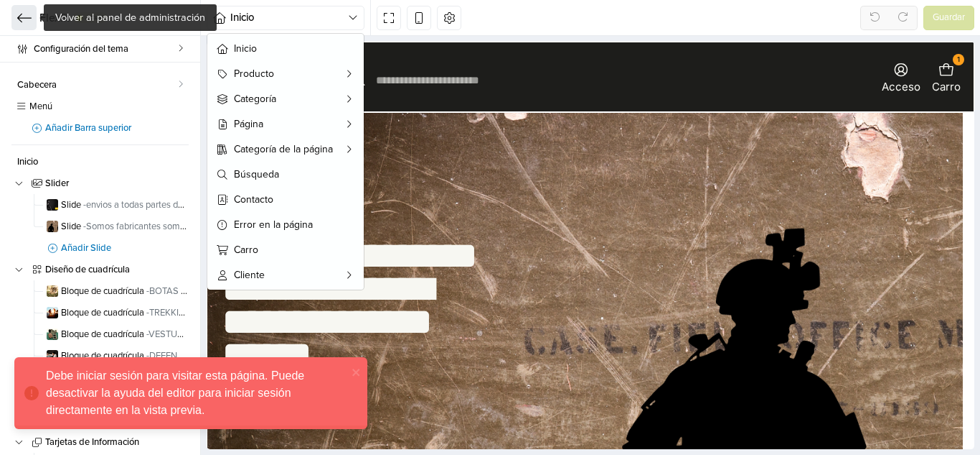 This screenshot has height=455, width=980. What do you see at coordinates (753, 18) in the screenshot?
I see `div: 1` at bounding box center [753, 18].